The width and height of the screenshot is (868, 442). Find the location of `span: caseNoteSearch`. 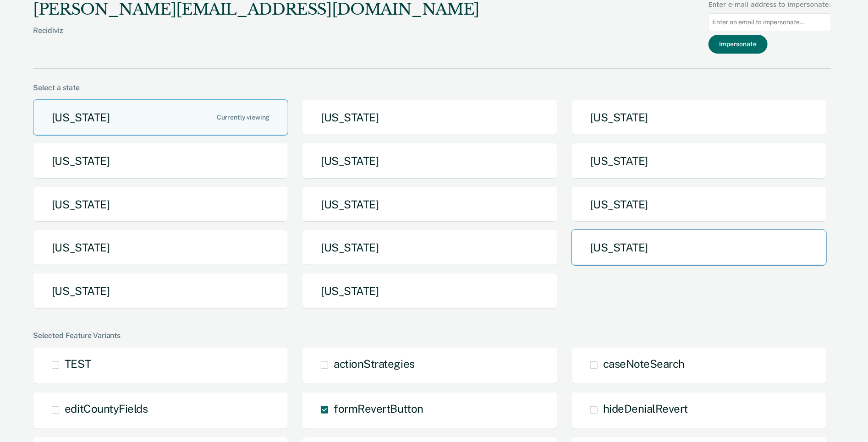

span: caseNoteSearch is located at coordinates (644, 363).